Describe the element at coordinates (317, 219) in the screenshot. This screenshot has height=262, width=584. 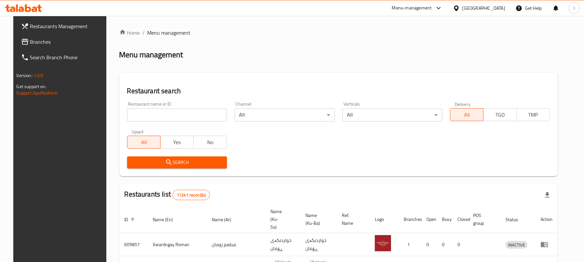
I see `span: Name (Ku-Ba)` at that location.